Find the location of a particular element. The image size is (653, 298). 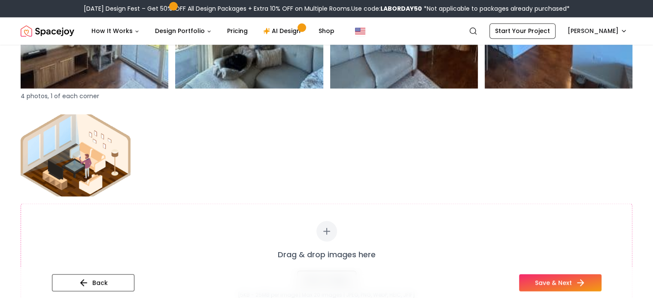

img: Guide image is located at coordinates (76, 155).